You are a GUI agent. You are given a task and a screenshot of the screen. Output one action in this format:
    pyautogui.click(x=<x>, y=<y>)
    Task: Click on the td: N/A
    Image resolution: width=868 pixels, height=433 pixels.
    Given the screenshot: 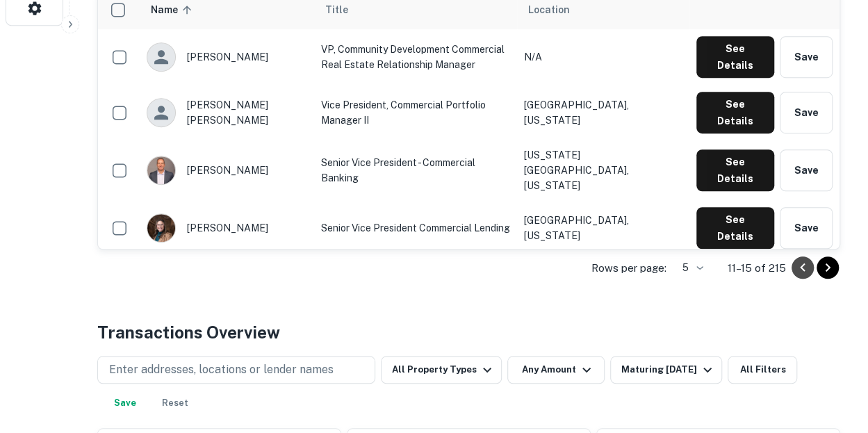 What is the action you would take?
    pyautogui.click(x=602, y=57)
    